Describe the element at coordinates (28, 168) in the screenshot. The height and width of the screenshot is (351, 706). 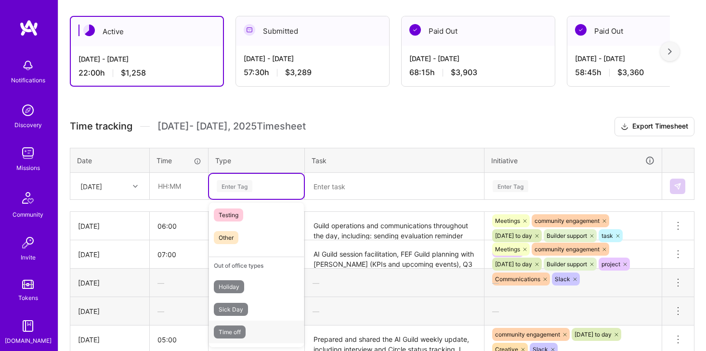
I see `div: Missions` at that location.